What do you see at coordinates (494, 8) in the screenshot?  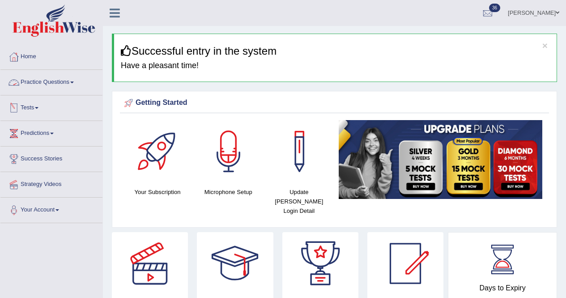 I see `span: 36` at bounding box center [494, 8].